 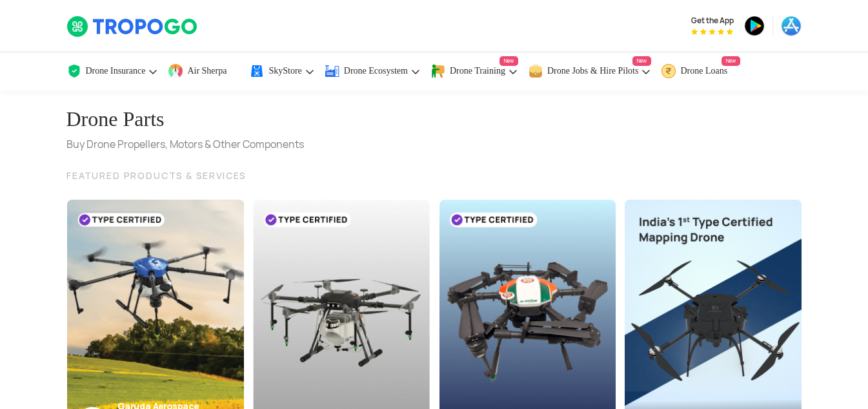 I want to click on span: Air Sherpa, so click(x=207, y=71).